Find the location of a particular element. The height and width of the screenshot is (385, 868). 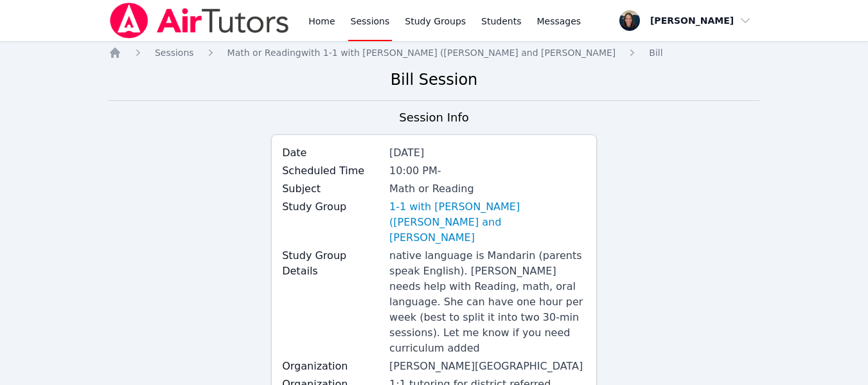

nav: Breadcrumb is located at coordinates (434, 53).